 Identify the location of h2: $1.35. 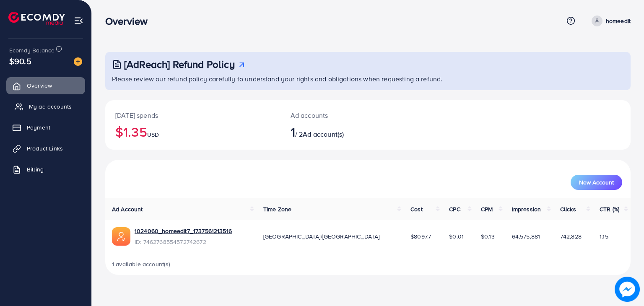
(193, 132).